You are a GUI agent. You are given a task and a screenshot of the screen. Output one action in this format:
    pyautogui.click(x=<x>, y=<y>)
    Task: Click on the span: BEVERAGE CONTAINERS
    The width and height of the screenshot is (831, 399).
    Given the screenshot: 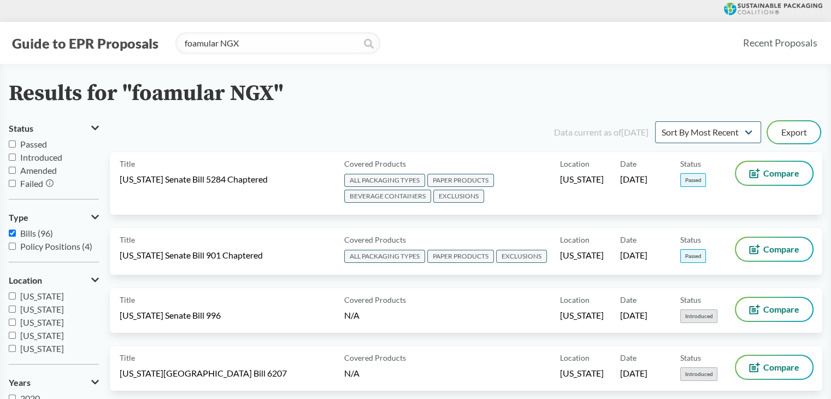 What is the action you would take?
    pyautogui.click(x=387, y=196)
    